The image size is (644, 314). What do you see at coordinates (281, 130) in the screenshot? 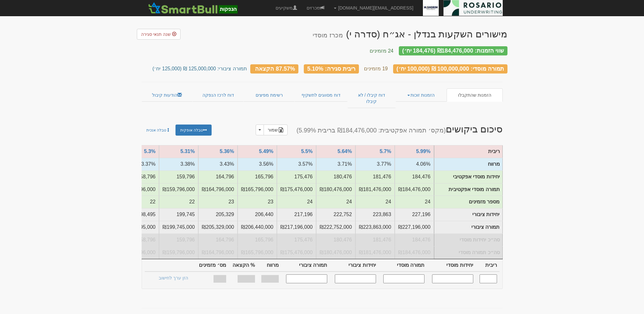
I see `img: excel-file-black.png` at bounding box center [281, 130].